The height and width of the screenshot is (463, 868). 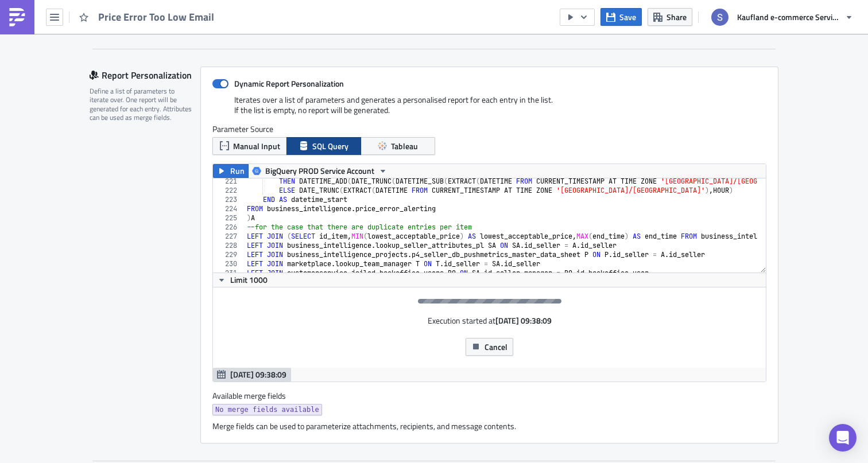 I want to click on span: Tableau, so click(x=404, y=146).